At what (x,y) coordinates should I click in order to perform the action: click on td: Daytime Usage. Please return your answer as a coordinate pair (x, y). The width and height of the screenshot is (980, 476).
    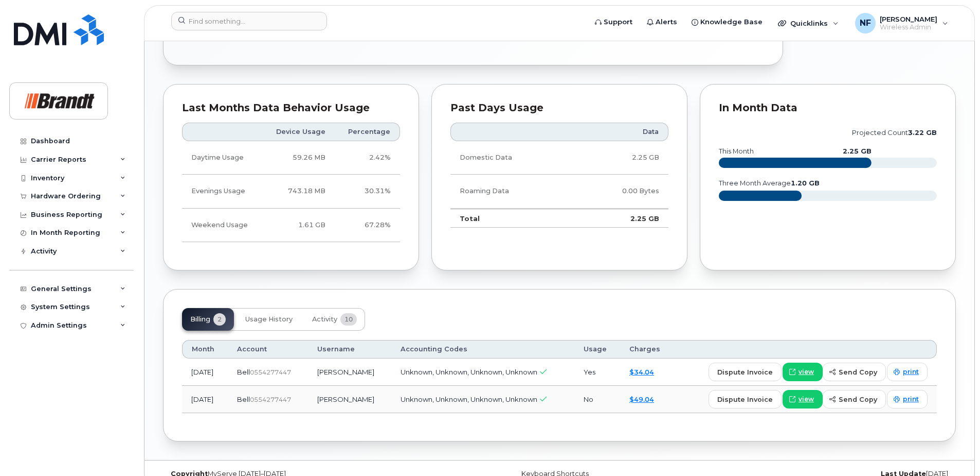
    Looking at the image, I should click on (222, 158).